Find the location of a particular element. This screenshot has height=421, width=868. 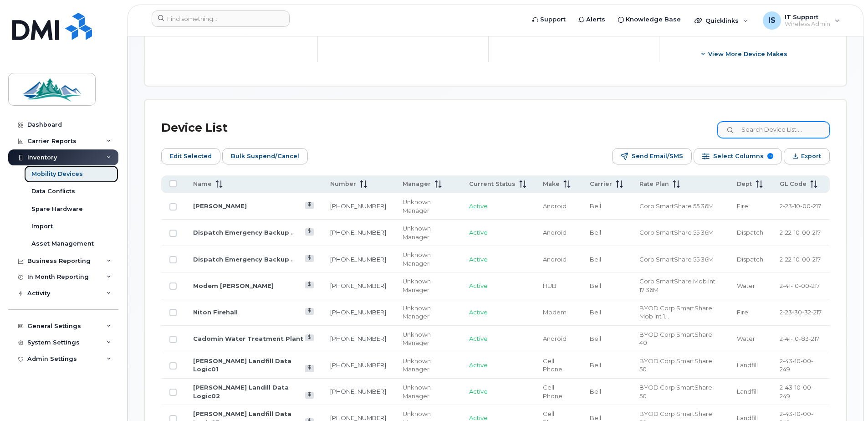

span: Dept is located at coordinates (744, 184).